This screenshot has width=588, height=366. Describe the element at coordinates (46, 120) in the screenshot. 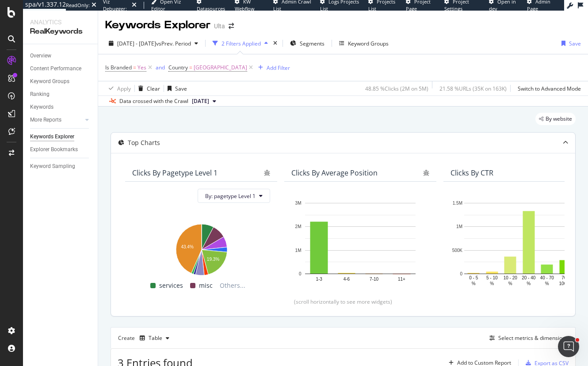

I see `div: More Reports` at that location.